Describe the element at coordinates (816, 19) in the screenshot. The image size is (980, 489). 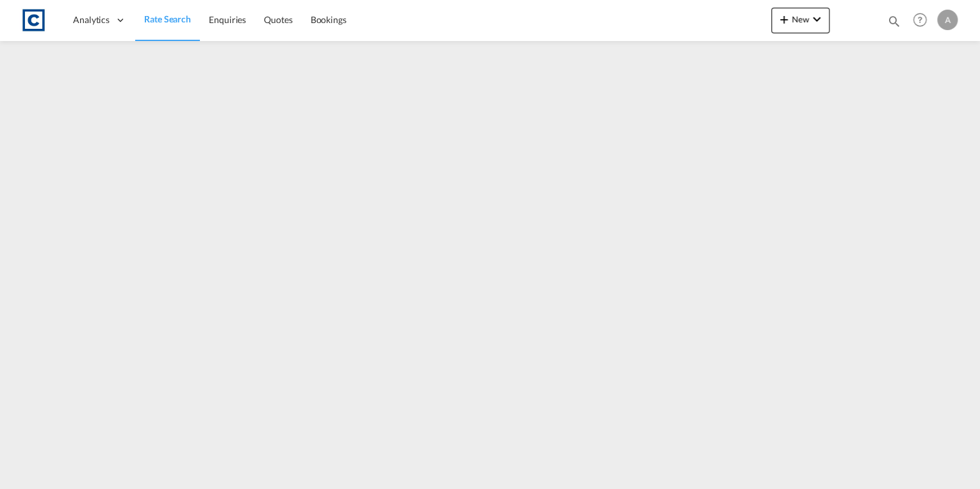
I see `md-icon: icon-chevron-down` at that location.